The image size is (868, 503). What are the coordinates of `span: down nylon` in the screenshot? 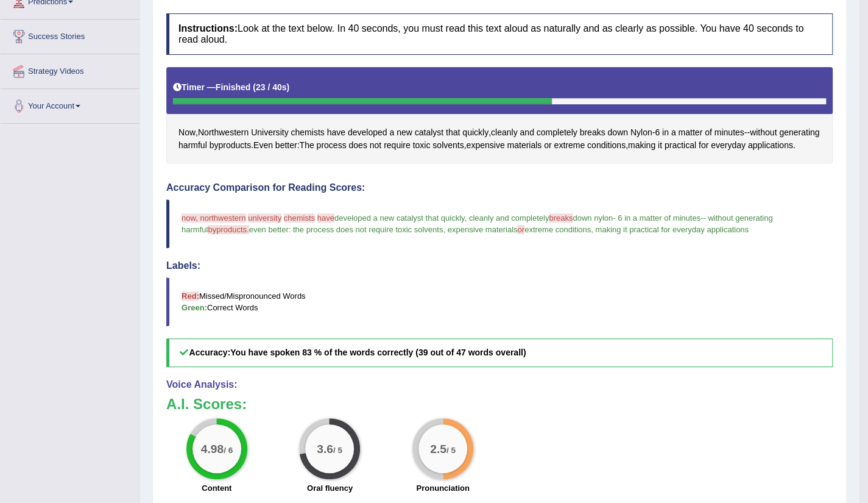 It's located at (592, 217).